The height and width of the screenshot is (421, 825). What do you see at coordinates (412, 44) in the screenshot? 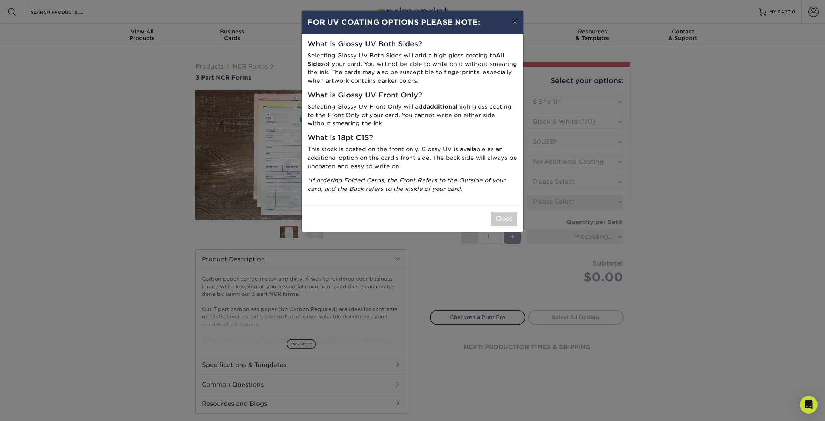
I see `h5: What is Glossy UV Both Sides?` at bounding box center [412, 44].